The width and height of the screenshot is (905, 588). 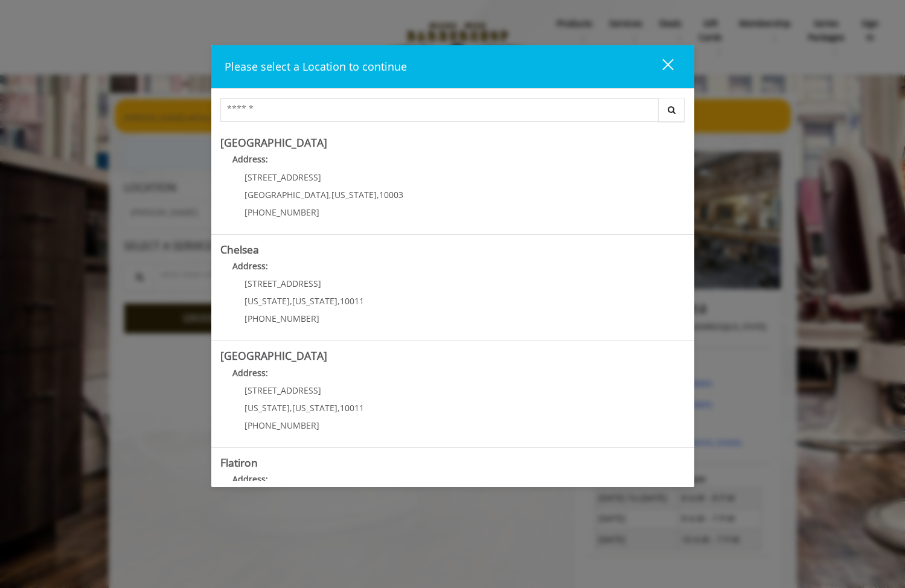 What do you see at coordinates (440, 110) in the screenshot?
I see `input: Search Center` at bounding box center [440, 110].